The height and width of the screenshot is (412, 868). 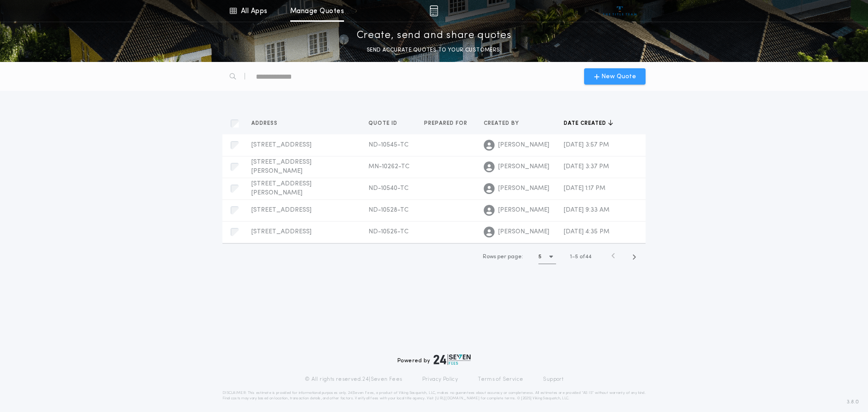 I want to click on span: 1, so click(x=571, y=257).